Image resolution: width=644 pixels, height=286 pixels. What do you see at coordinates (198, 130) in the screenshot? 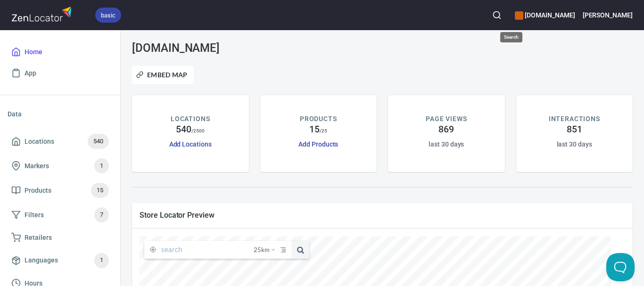
I see `p: / 2500` at bounding box center [198, 130].